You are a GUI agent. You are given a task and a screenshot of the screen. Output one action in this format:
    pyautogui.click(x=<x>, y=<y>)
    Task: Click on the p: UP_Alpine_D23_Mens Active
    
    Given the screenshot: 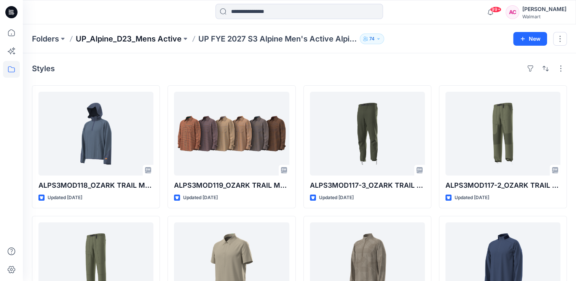 What is the action you would take?
    pyautogui.click(x=129, y=39)
    